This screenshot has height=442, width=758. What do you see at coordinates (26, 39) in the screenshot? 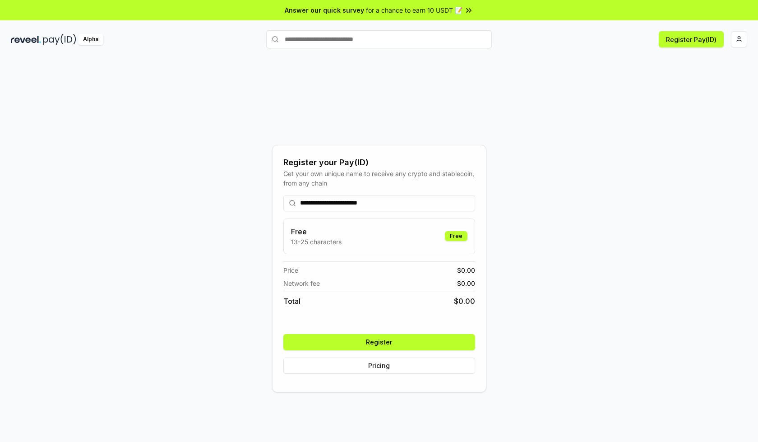
I see `img: reveel_dark` at bounding box center [26, 39].